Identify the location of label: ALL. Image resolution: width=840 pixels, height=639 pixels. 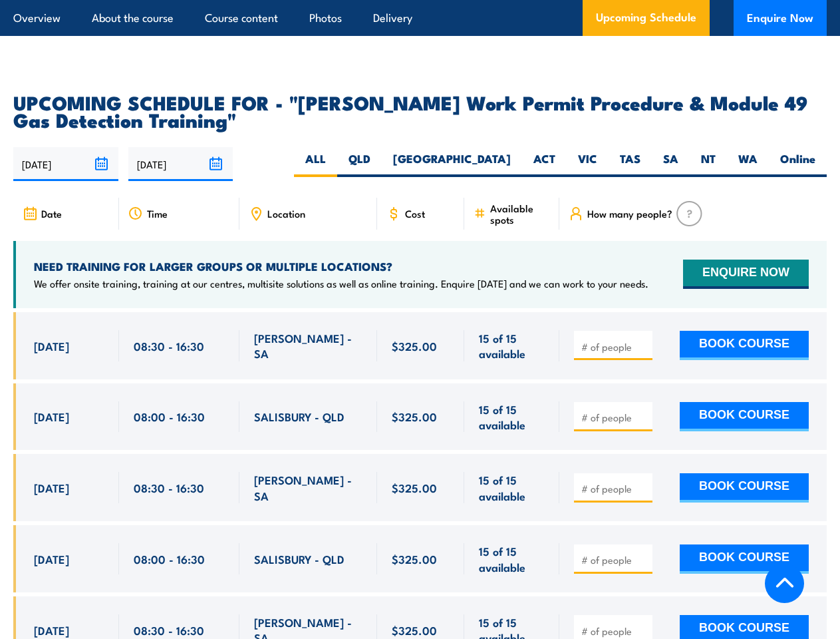
(315, 163).